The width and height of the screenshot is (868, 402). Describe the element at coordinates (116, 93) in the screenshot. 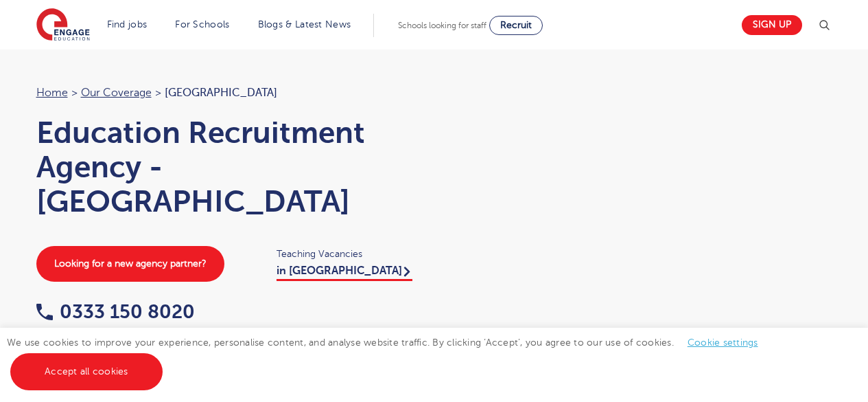

I see `a: Our coverage` at that location.